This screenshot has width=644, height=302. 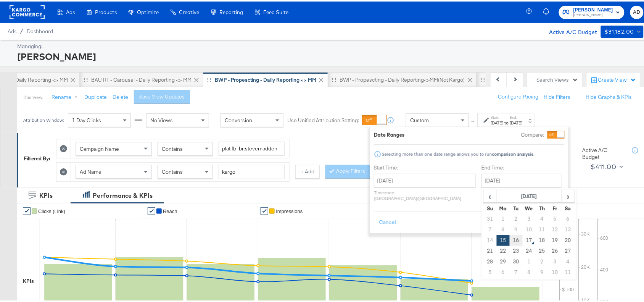 I want to click on td: 20, so click(x=568, y=239).